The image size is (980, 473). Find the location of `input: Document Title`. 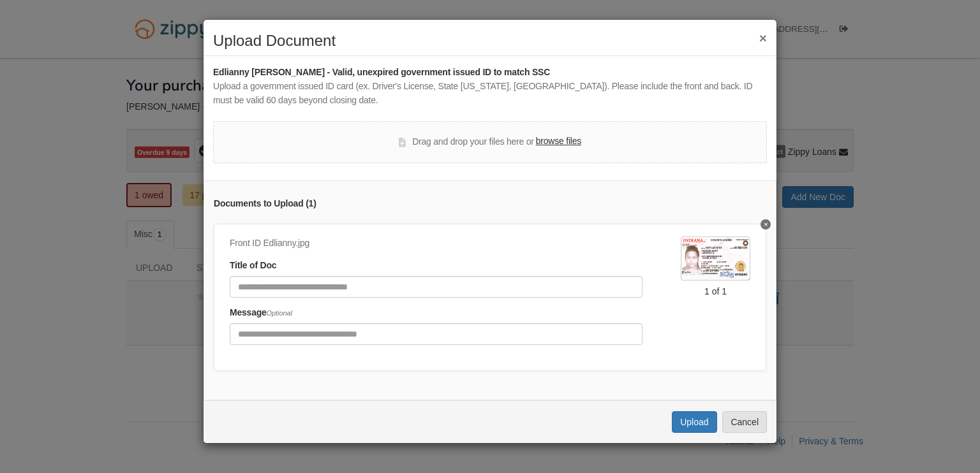

input: Document Title is located at coordinates (436, 287).